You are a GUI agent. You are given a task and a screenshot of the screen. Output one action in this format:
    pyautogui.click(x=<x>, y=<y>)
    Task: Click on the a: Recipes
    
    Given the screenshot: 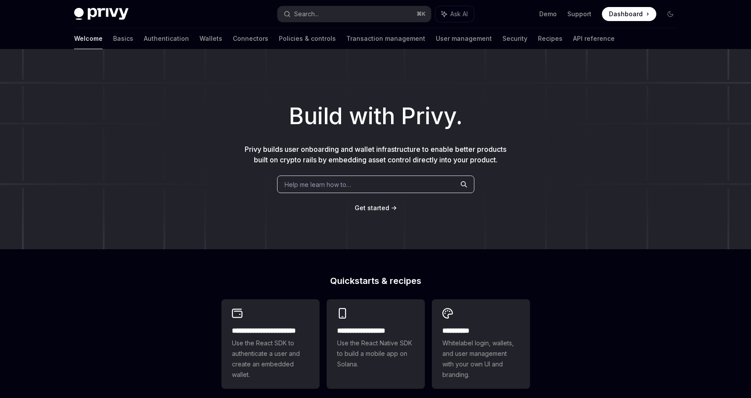 What is the action you would take?
    pyautogui.click(x=550, y=39)
    